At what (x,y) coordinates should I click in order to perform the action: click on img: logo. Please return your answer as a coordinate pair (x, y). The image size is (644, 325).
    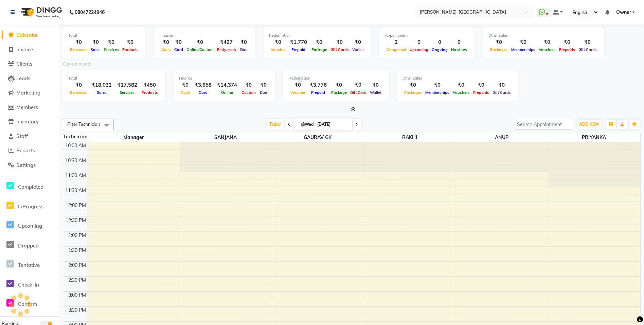
    Looking at the image, I should click on (40, 12).